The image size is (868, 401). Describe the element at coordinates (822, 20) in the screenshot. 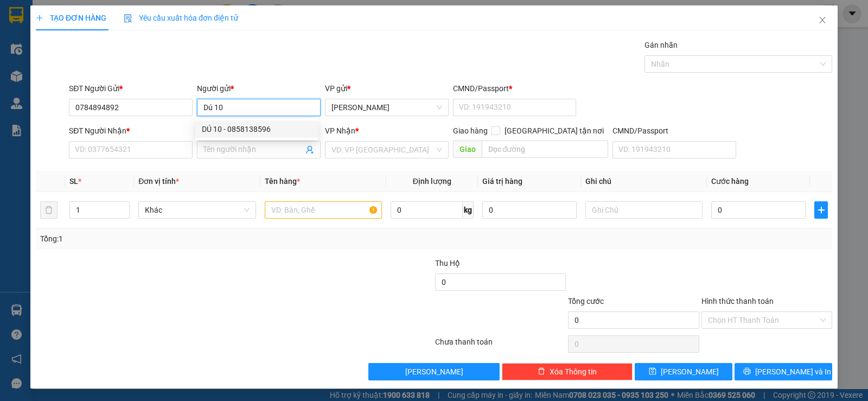

I see `button: Close` at that location.